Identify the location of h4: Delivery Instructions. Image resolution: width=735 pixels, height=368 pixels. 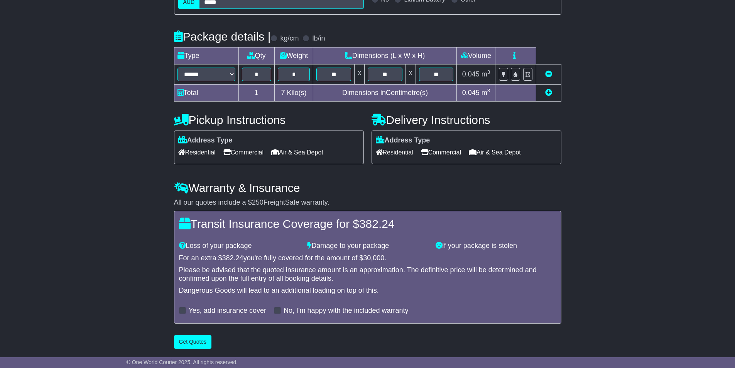
(466, 120).